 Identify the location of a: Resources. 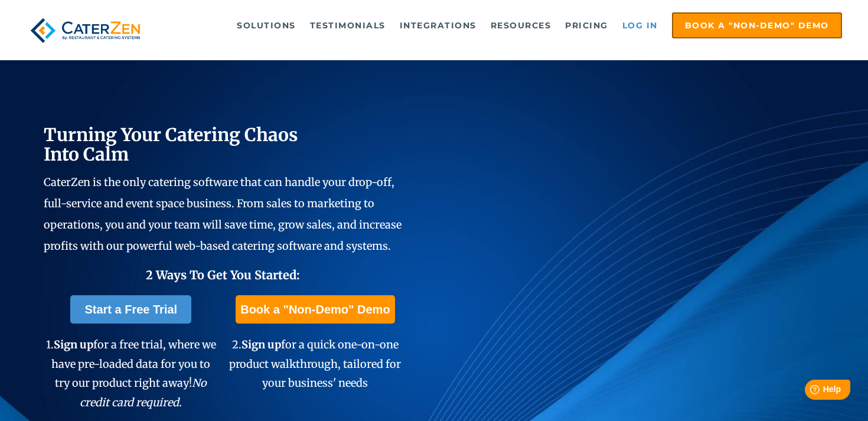
(521, 25).